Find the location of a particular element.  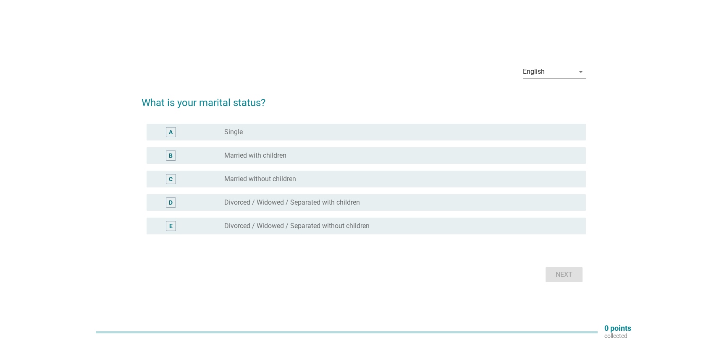

h2: What is your marital status? is located at coordinates (364, 99).